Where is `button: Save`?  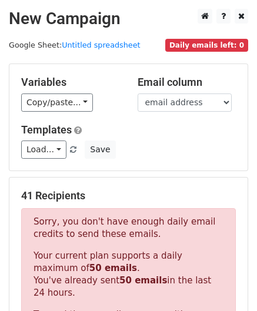
button: Save is located at coordinates (100, 149).